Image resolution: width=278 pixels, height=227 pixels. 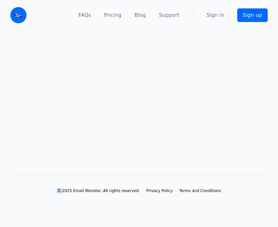 I want to click on span: Privacy Policy, so click(x=159, y=191).